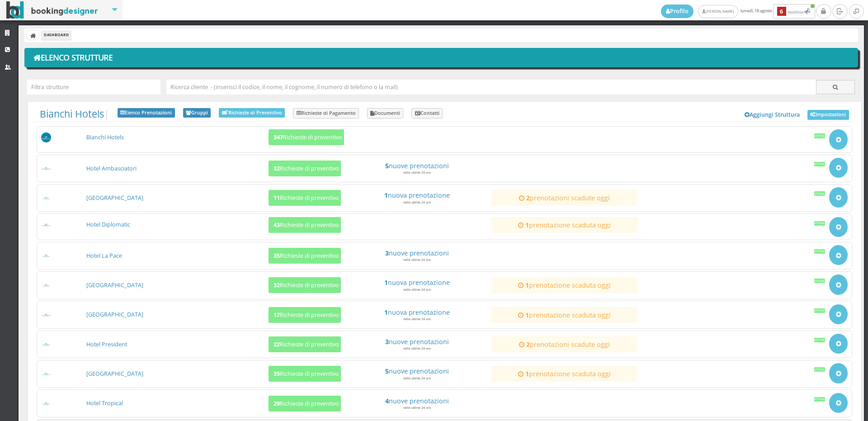  I want to click on img: f1a57c167d3611ed9c9d0608f5526cb6_max100.png, so click(46, 403).